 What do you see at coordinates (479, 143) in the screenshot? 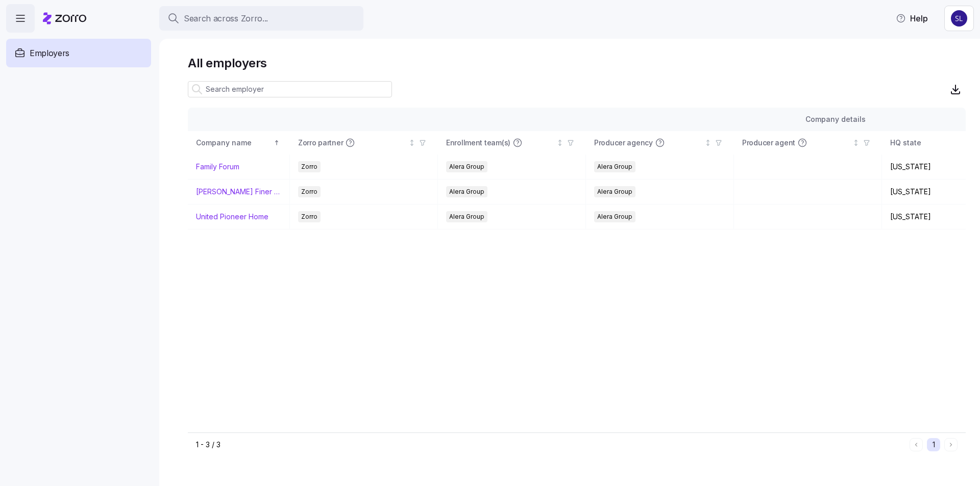
I see `span: Enrollment team(s)` at bounding box center [479, 143].